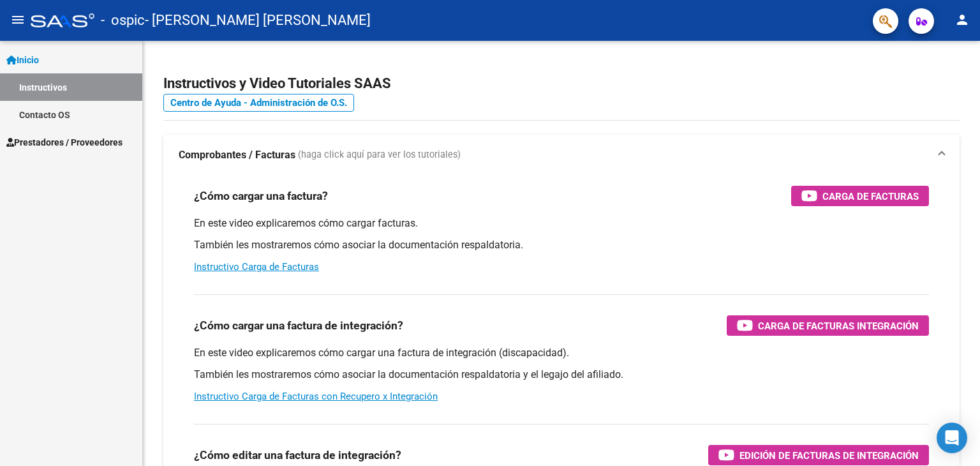 This screenshot has width=980, height=466. Describe the element at coordinates (818, 455) in the screenshot. I see `button: Edición de Facturas de integración` at that location.